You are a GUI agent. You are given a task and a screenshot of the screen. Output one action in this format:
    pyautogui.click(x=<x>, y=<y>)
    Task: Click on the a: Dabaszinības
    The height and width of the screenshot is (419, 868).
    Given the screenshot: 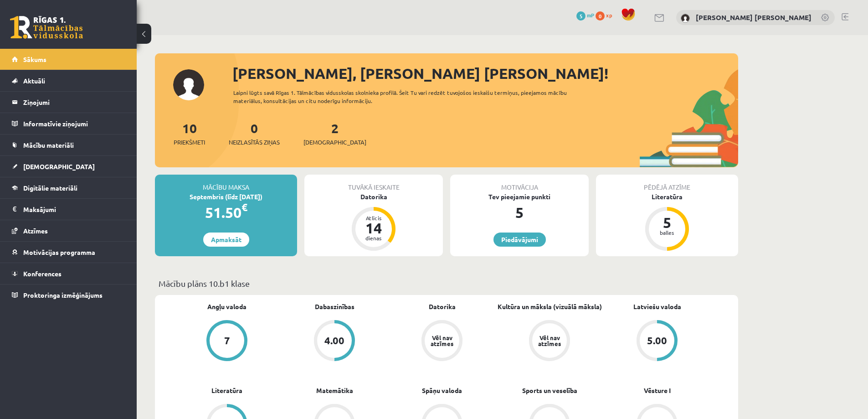 What is the action you would take?
    pyautogui.click(x=334, y=306)
    